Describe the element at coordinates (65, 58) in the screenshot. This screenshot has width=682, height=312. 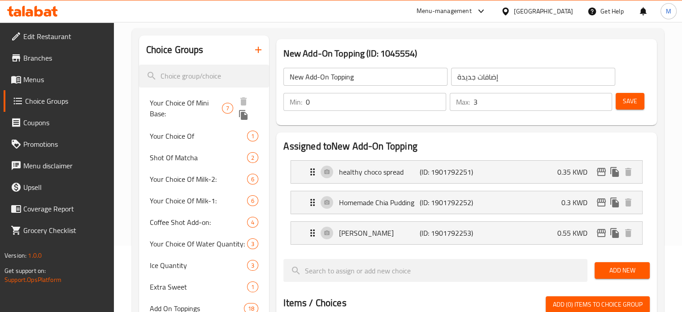
I see `span: Branches` at that location.